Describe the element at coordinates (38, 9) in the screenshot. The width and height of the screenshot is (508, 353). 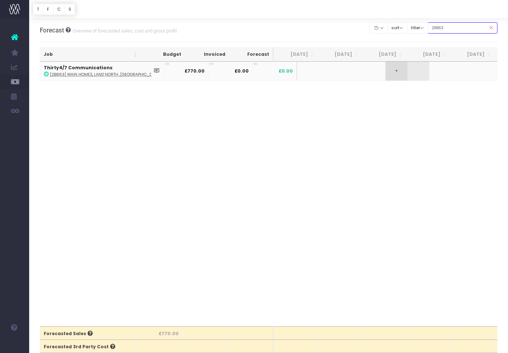
I see `button: T` at that location.